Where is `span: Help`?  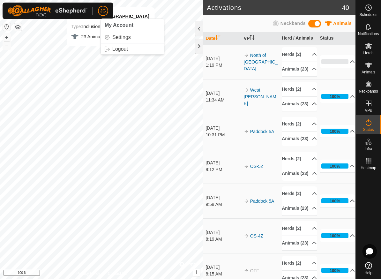
span: Help is located at coordinates (368, 273).